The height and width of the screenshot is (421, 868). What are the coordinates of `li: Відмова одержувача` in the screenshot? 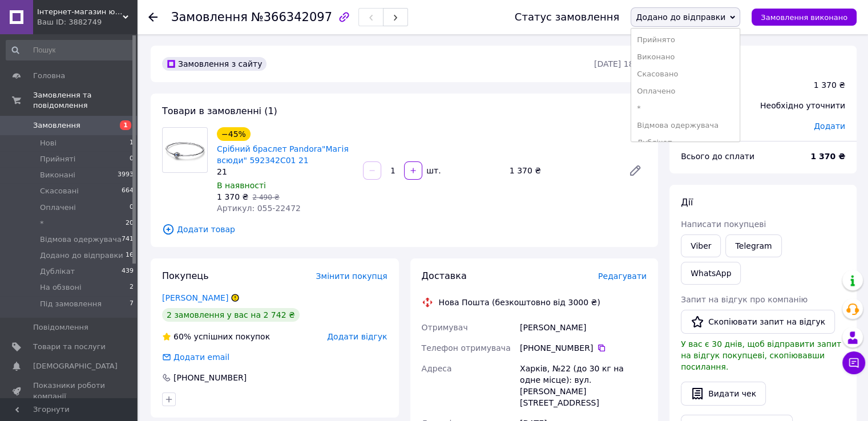 It's located at (686, 125).